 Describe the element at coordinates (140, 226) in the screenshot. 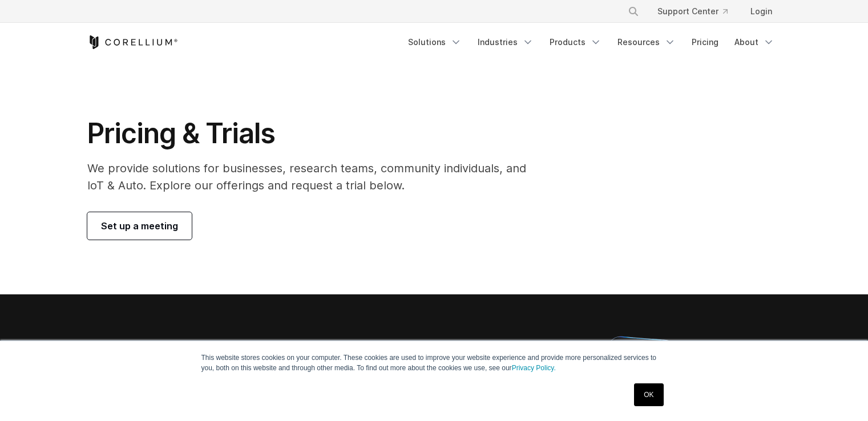

I see `a: Set up a meeting` at that location.